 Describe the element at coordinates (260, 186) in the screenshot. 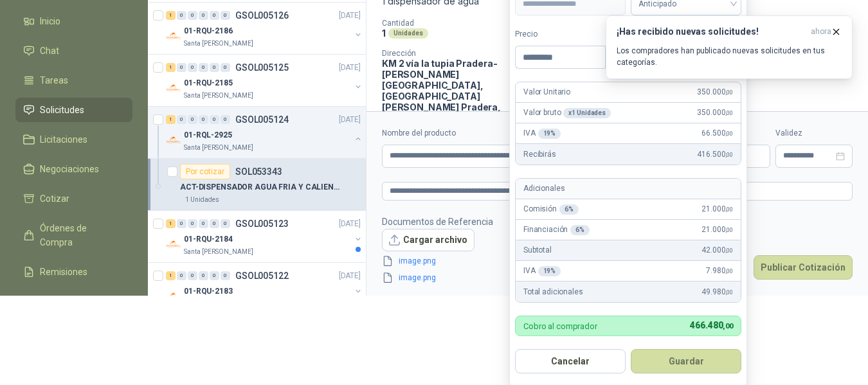

I see `p: ACT-DISPENSADOR AGUA FRIA Y CALIENTE` at that location.